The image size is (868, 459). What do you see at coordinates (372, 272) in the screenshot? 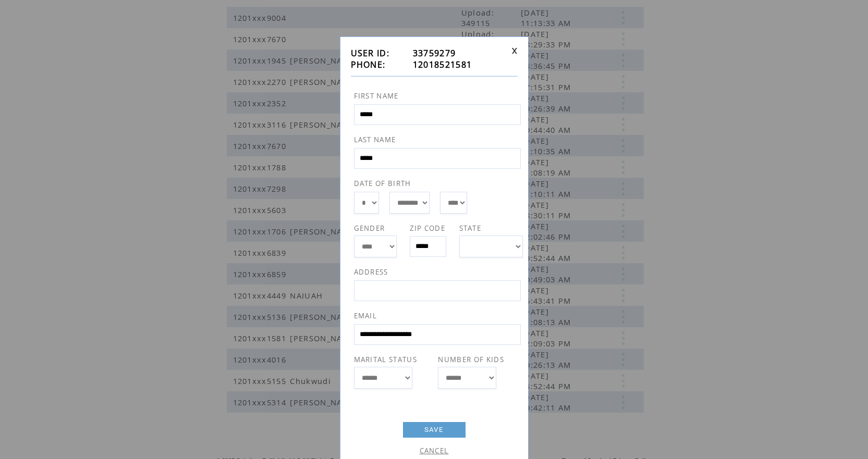
I see `span: ADDRESS` at bounding box center [372, 272].